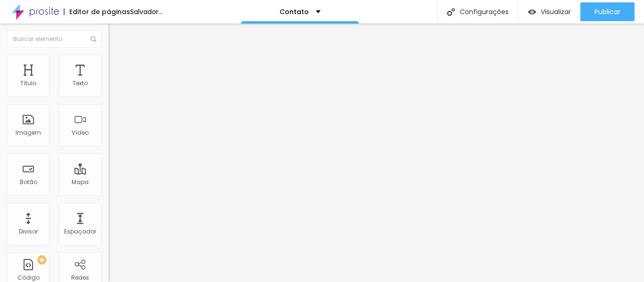 Image resolution: width=644 pixels, height=282 pixels. Describe the element at coordinates (531, 11) in the screenshot. I see `img: view-1.svg` at that location.